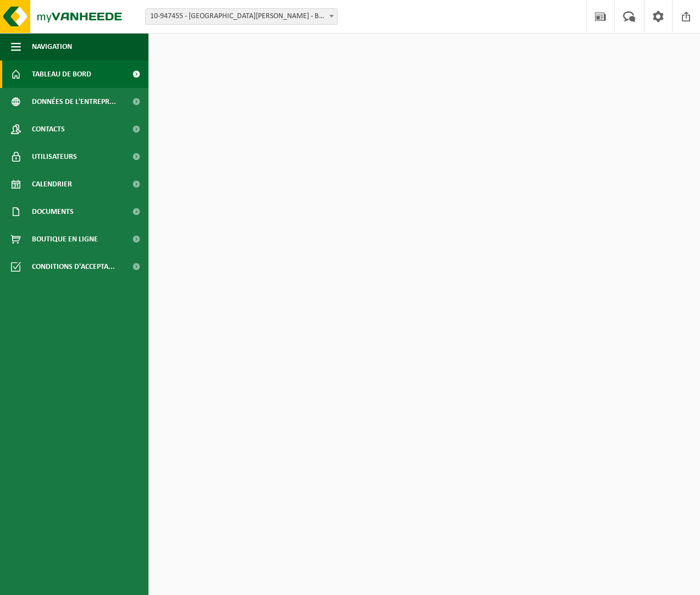 The image size is (700, 595). Describe the element at coordinates (51, 184) in the screenshot. I see `span: Calendrier` at that location.